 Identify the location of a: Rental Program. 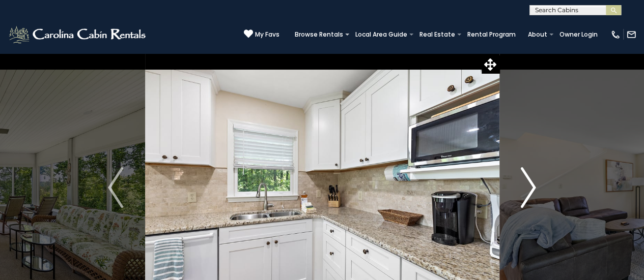
(491, 35).